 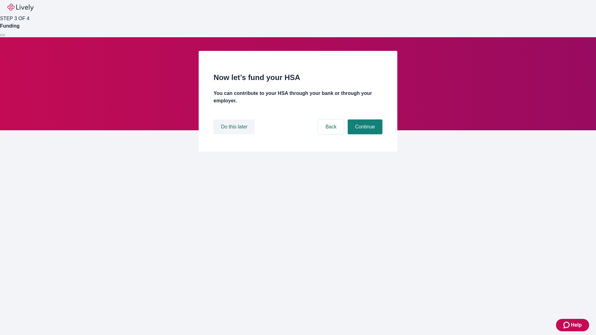 What do you see at coordinates (573, 326) in the screenshot?
I see `button: Zendesk support iconHelp` at bounding box center [573, 326].